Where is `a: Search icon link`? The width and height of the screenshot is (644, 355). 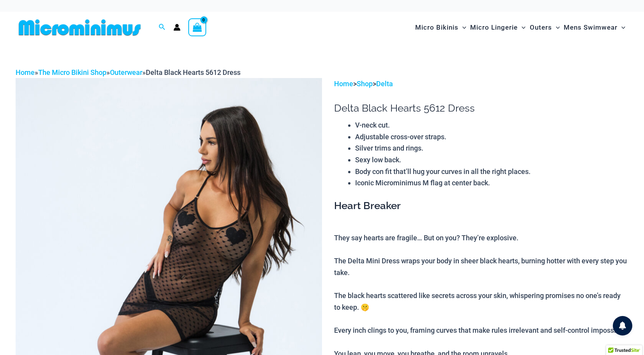
a: Search icon link is located at coordinates (162, 28).